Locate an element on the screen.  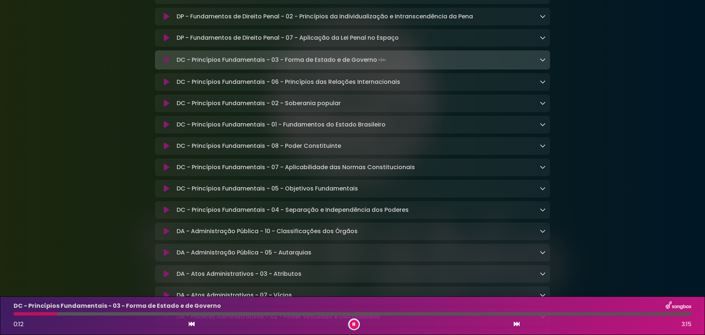
p: DP - Fundamentos de Direito Penal - 02 - Princípios da Individualização e Intranscendência da Pena is located at coordinates (325, 17).